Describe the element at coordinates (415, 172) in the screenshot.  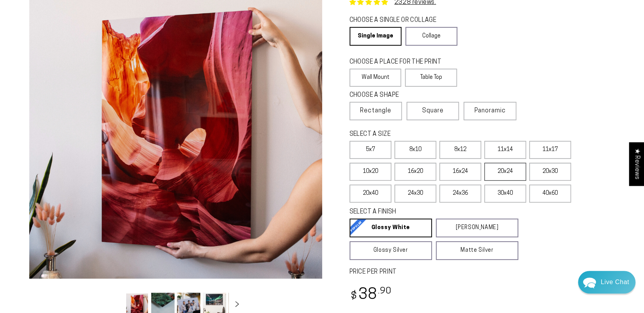
I see `label: 16x20` at that location.